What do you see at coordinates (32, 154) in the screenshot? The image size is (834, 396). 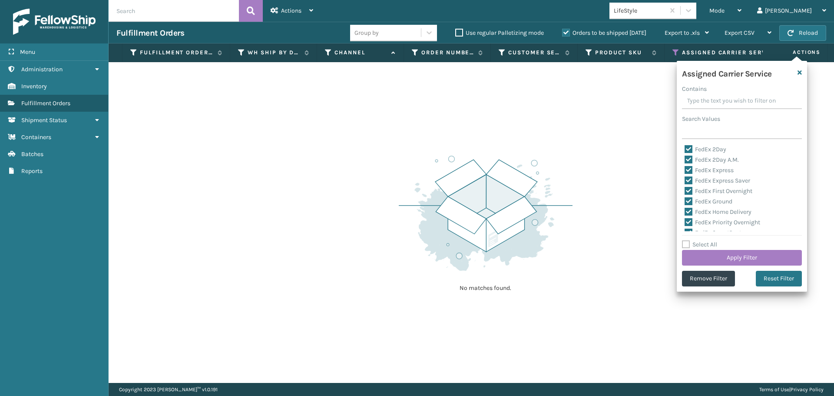 I see `span: Batches` at bounding box center [32, 154].